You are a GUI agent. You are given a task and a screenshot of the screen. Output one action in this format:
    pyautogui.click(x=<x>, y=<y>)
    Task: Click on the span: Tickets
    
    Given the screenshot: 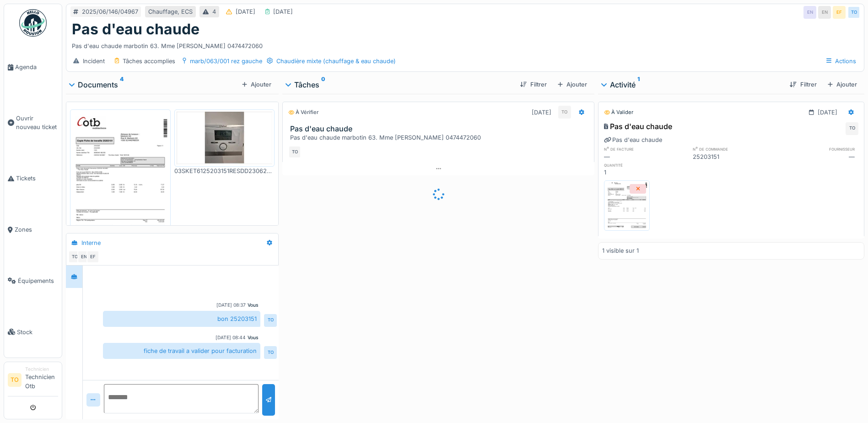 What is the action you would take?
    pyautogui.click(x=37, y=178)
    